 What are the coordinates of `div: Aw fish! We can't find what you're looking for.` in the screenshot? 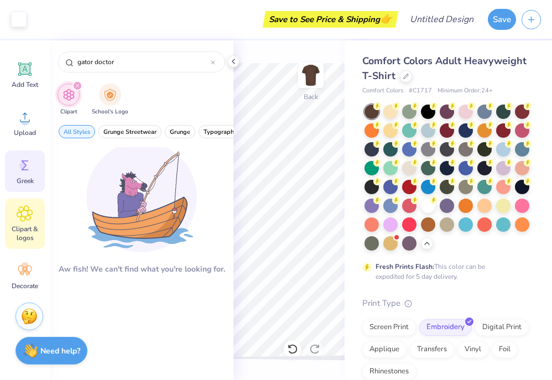 It's located at (142, 269).